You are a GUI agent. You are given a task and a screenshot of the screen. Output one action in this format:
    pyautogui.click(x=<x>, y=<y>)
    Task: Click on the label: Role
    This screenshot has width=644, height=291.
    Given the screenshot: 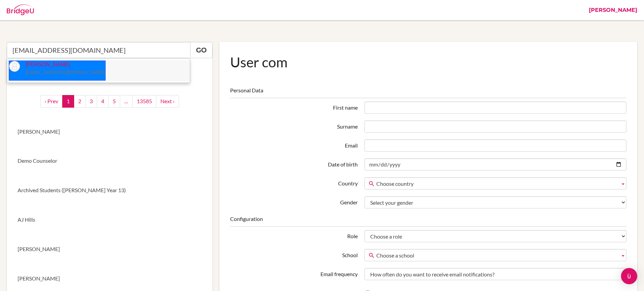 What is the action you would take?
    pyautogui.click(x=294, y=235)
    